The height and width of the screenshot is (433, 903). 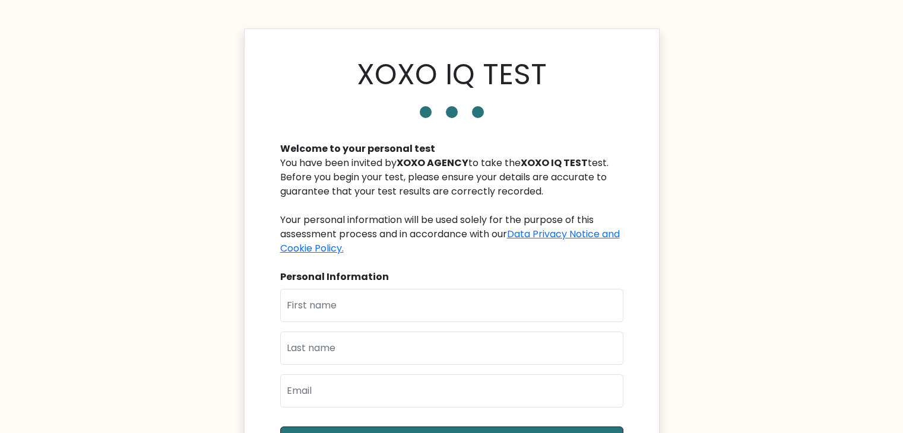 What do you see at coordinates (554, 163) in the screenshot?
I see `b: XOXO IQ TEST` at bounding box center [554, 163].